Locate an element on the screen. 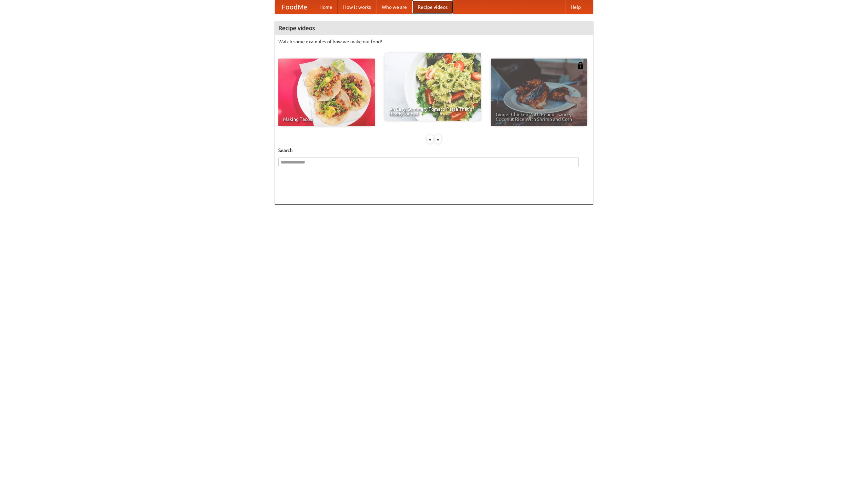  a: Making Tacos is located at coordinates (327, 93).